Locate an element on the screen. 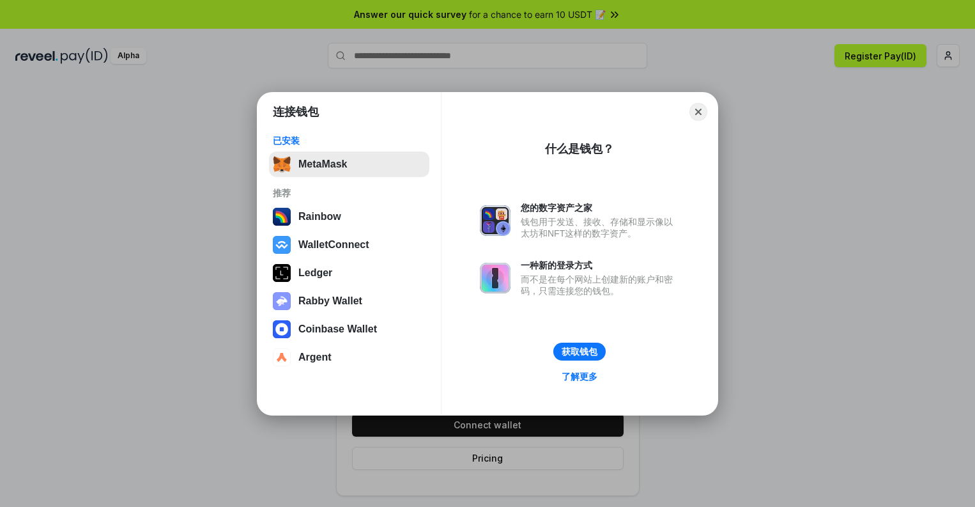 This screenshot has height=507, width=975. img: svg+xml,%3Csvg%20xmlns%3D%22http%3A%2F%2Fwww.w3.org%2F2000%2Fsvg%22%20width%3D%2228%22%20height%3... is located at coordinates (282, 273).